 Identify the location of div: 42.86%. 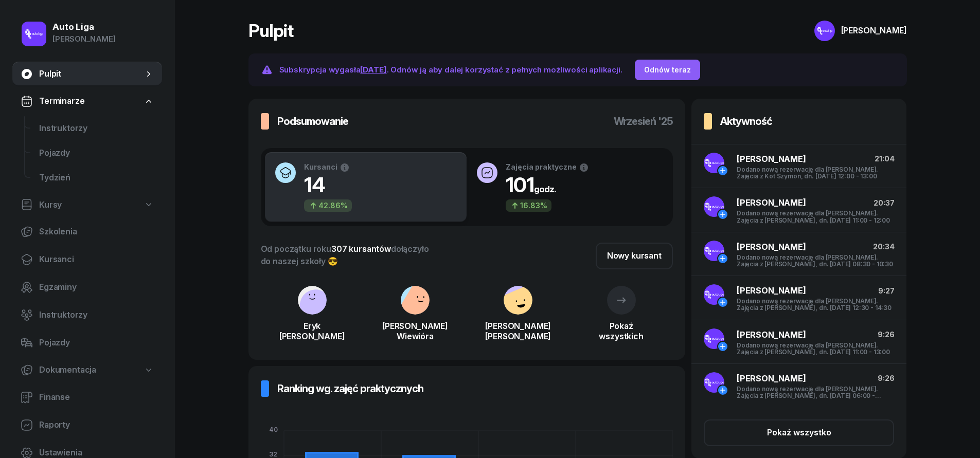
(327, 205).